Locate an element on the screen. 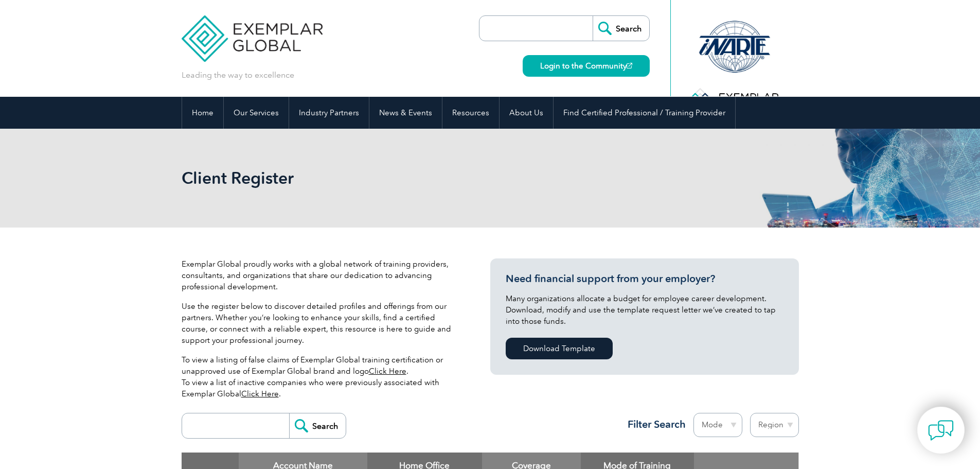 This screenshot has height=469, width=980. a: Find Certified Professional / Training Provider is located at coordinates (644, 113).